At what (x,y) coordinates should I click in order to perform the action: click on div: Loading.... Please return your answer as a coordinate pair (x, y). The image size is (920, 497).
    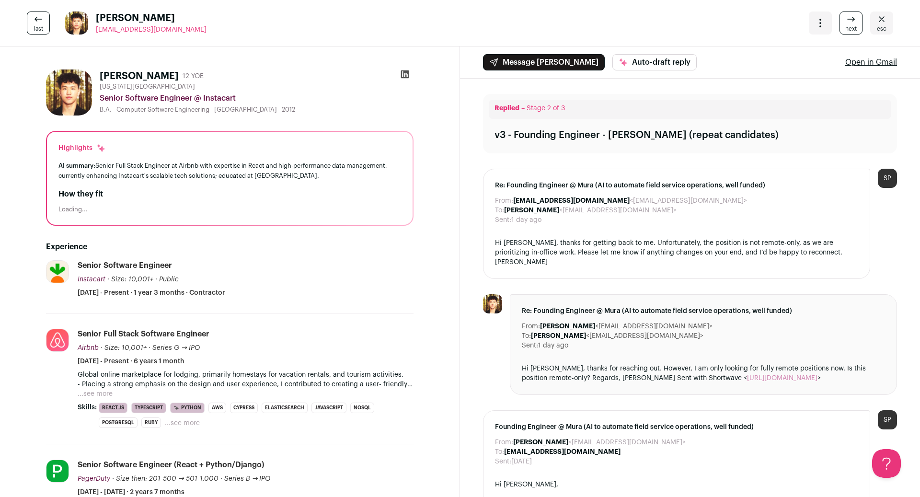
    Looking at the image, I should click on (229, 209).